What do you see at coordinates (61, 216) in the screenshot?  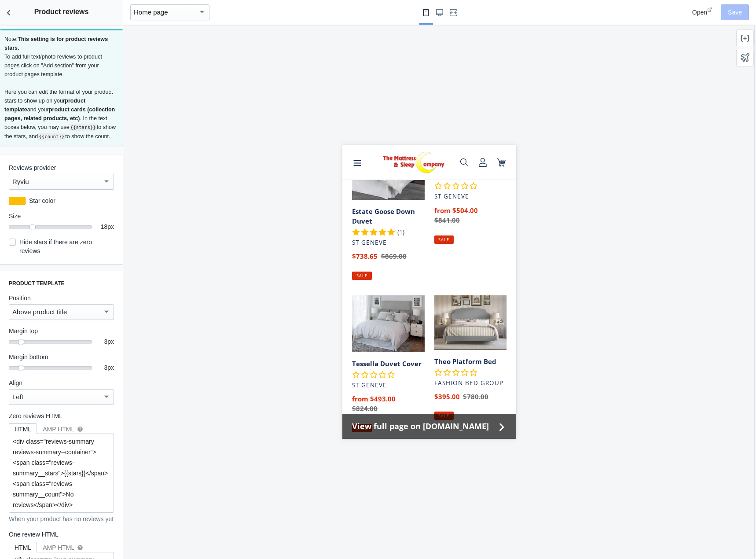 I see `label: Size` at bounding box center [61, 216].